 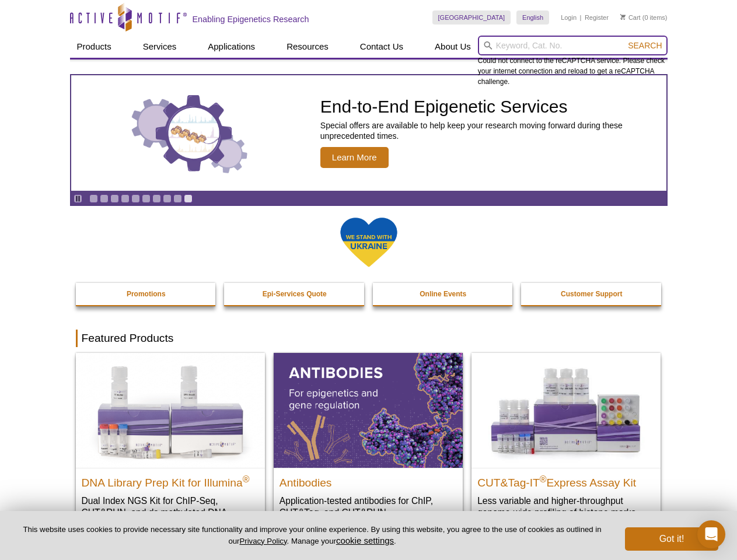 What do you see at coordinates (566, 480) in the screenshot?
I see `h2: CUT&Tag-IT Express Assay Kit` at bounding box center [566, 480].